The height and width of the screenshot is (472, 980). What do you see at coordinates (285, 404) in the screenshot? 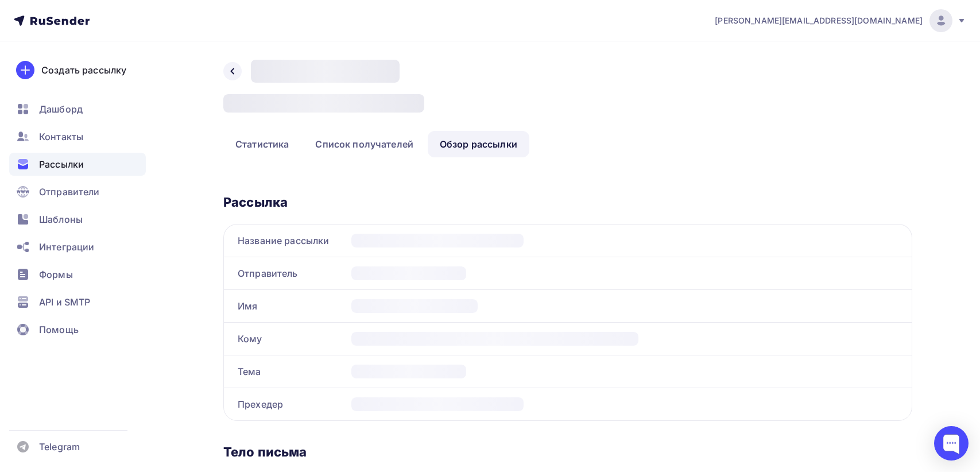
I see `div: Прехедер` at bounding box center [285, 404].